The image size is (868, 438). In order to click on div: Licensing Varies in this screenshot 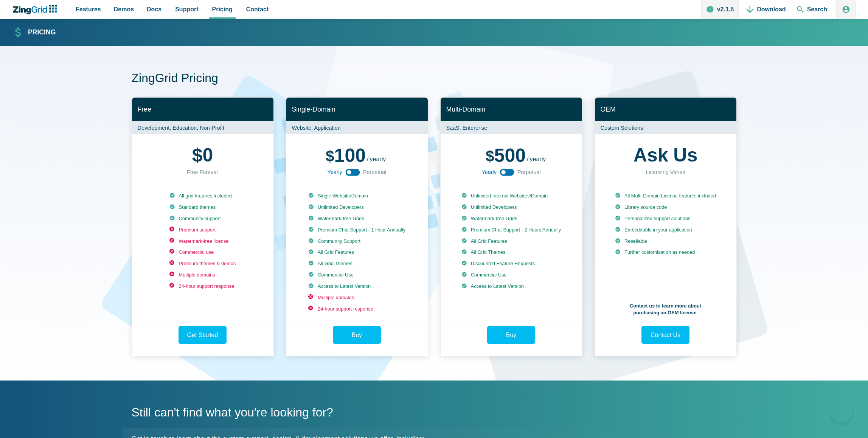, I will do `click(665, 172)`.